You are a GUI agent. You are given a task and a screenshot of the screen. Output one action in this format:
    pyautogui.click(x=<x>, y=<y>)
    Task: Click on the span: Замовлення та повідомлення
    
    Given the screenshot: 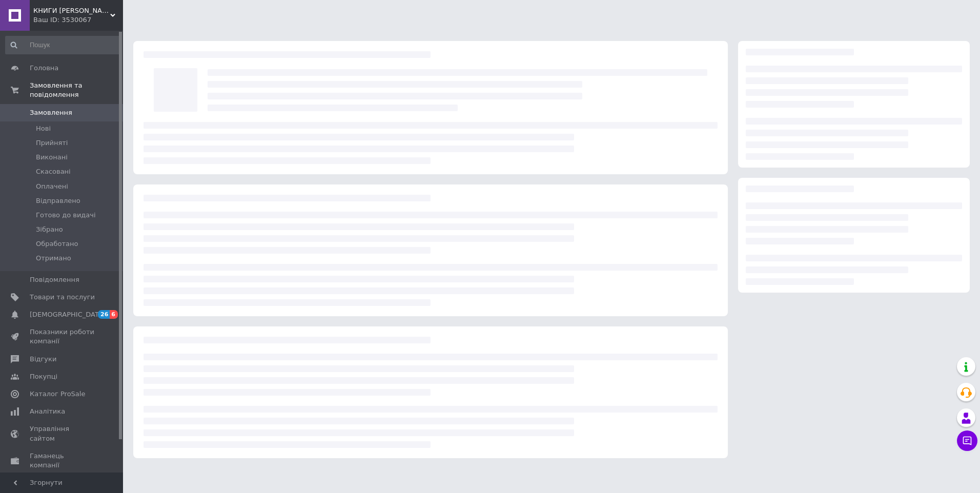 What is the action you would take?
    pyautogui.click(x=76, y=90)
    